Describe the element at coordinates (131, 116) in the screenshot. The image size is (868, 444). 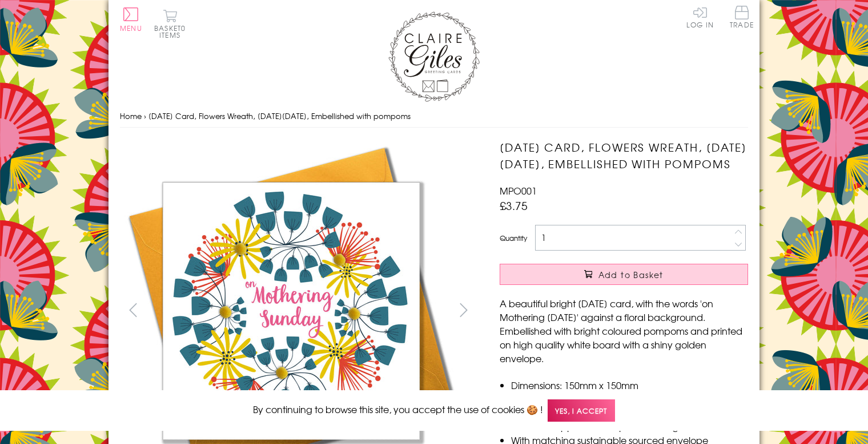
I see `a: Home` at that location.